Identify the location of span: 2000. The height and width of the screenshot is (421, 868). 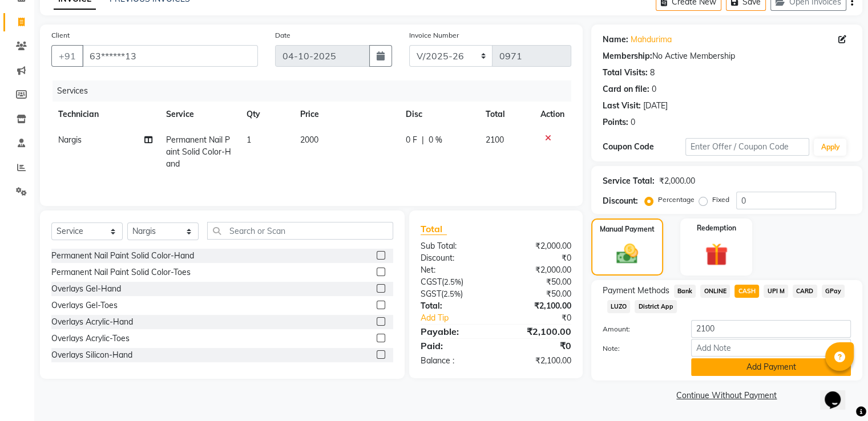
(309, 140).